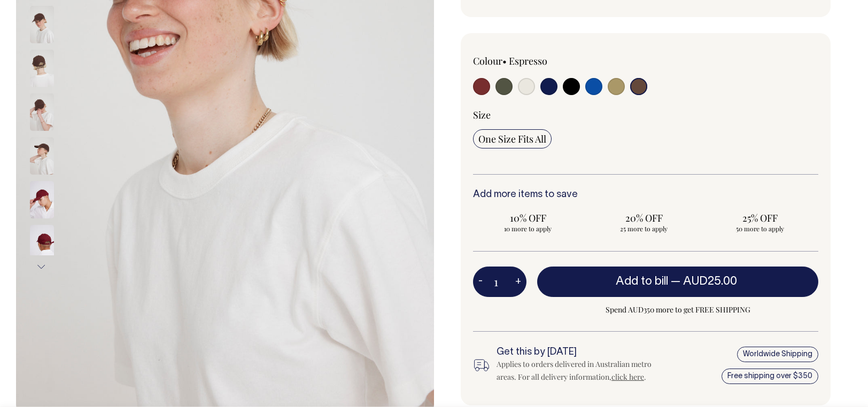 The width and height of the screenshot is (868, 407). I want to click on input: One Size Fits All, so click(512, 139).